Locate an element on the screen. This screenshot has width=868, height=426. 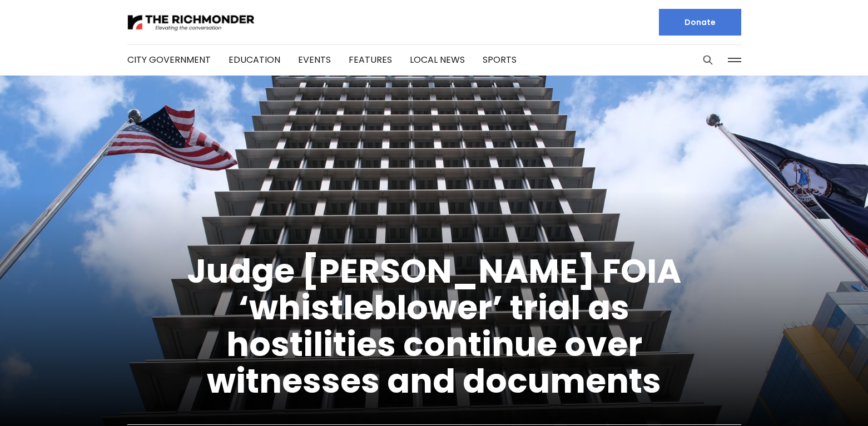
a: Donate is located at coordinates (700, 22).